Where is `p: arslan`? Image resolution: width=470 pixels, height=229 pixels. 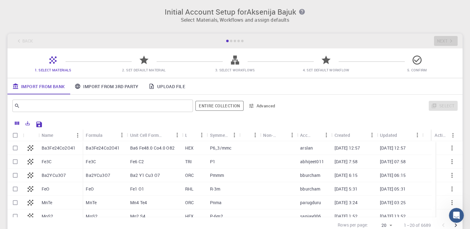
p: arslan is located at coordinates (306, 148).